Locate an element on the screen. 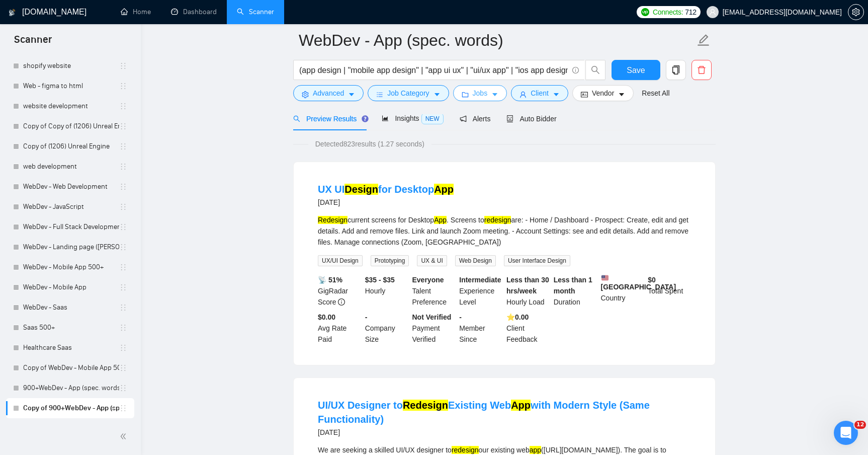 Image resolution: width=868 pixels, height=455 pixels. img: upwork-logo.png is located at coordinates (645, 12).